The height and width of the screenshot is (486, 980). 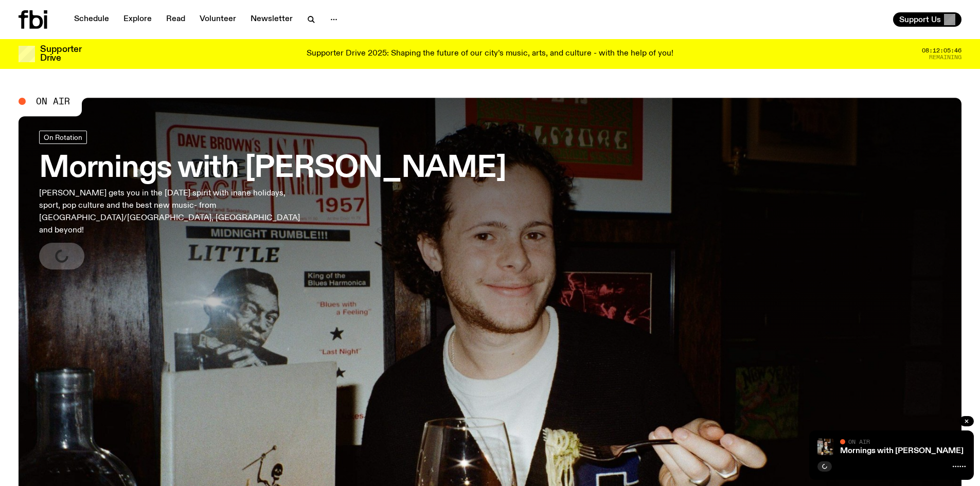 I want to click on a: Explore, so click(x=138, y=20).